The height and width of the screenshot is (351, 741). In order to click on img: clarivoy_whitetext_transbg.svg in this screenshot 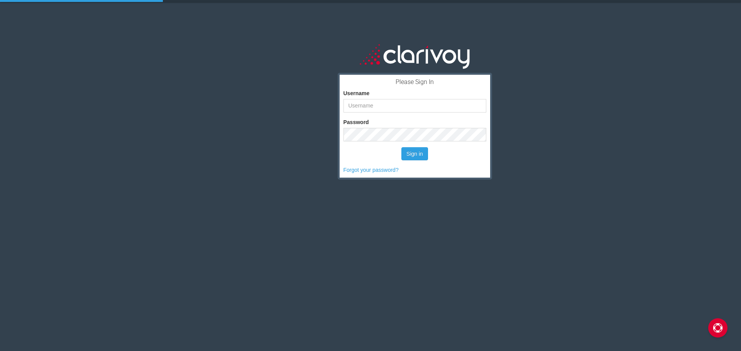, I will do `click(414, 56)`.